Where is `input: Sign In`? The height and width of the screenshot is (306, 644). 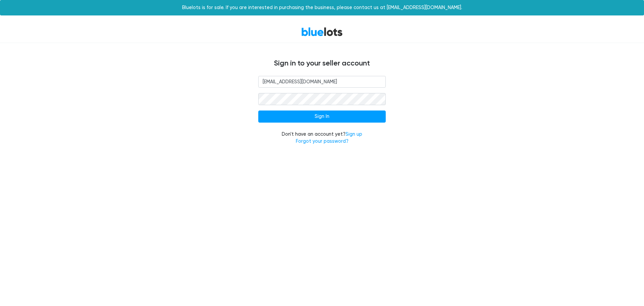
input: Sign In is located at coordinates (322, 117).